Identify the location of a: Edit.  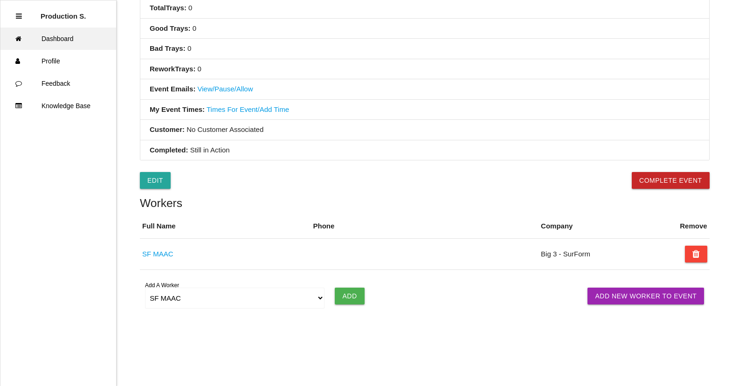
(155, 180).